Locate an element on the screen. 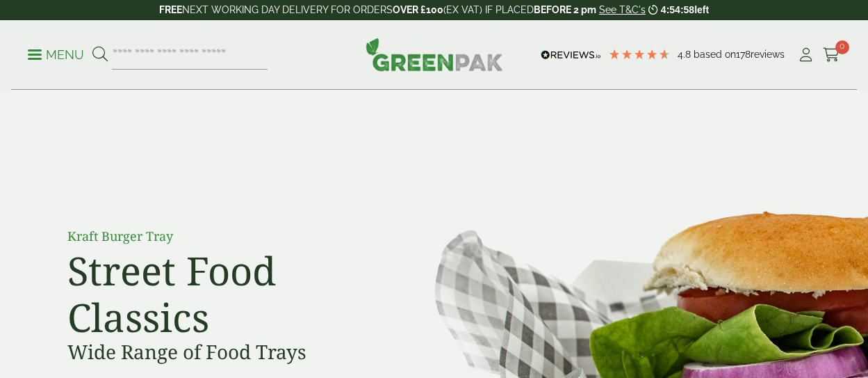 This screenshot has width=868, height=378. img: REVIEWS.io is located at coordinates (570, 55).